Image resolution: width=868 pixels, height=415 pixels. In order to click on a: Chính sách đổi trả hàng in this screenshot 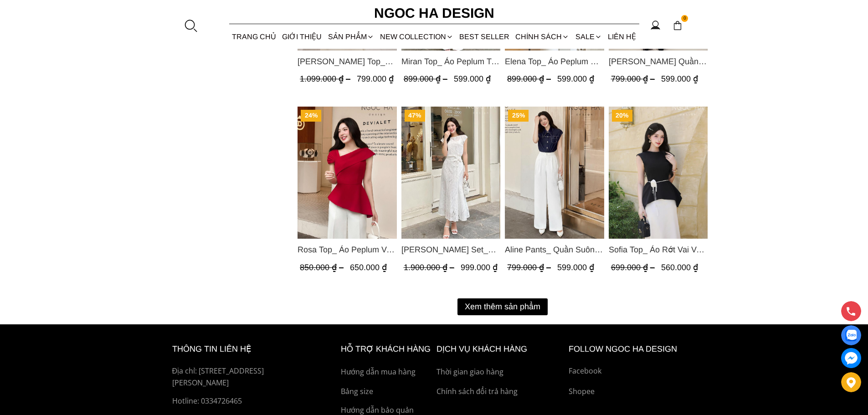, I will do `click(501, 392)`.